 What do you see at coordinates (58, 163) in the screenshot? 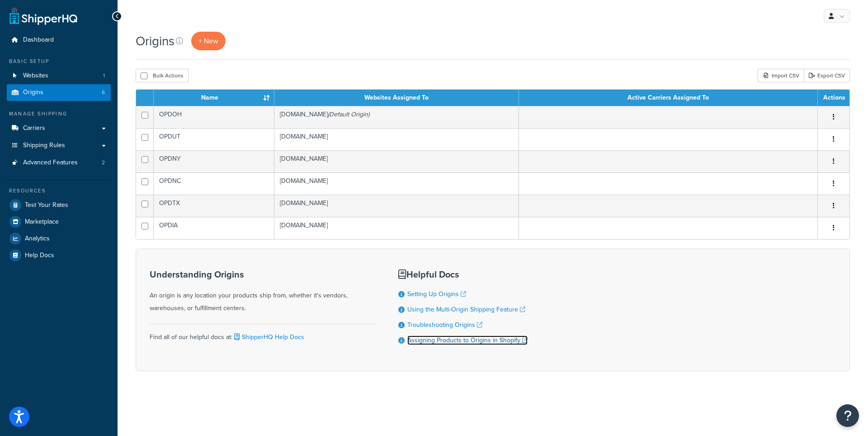
I see `li: Advanced Features` at bounding box center [58, 163].